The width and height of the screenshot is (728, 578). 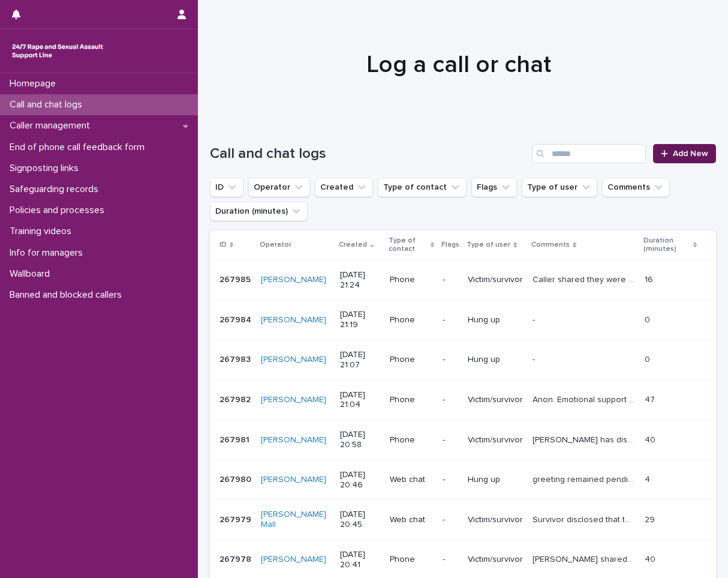 I want to click on input: Search, so click(x=589, y=154).